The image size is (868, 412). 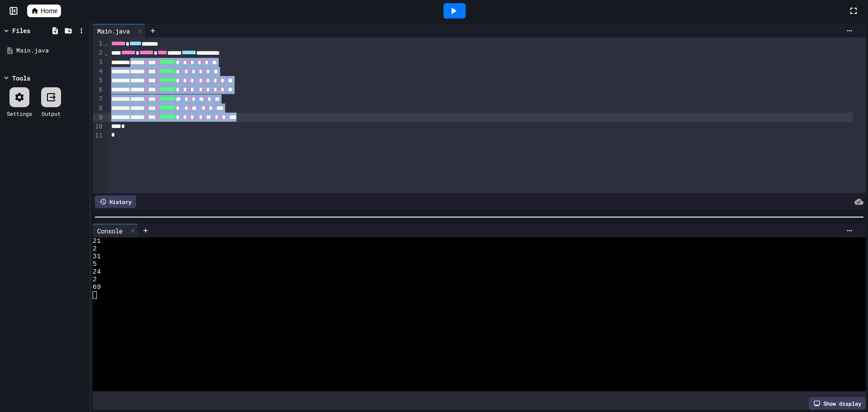 What do you see at coordinates (98, 90) in the screenshot?
I see `div: 6` at bounding box center [98, 90].